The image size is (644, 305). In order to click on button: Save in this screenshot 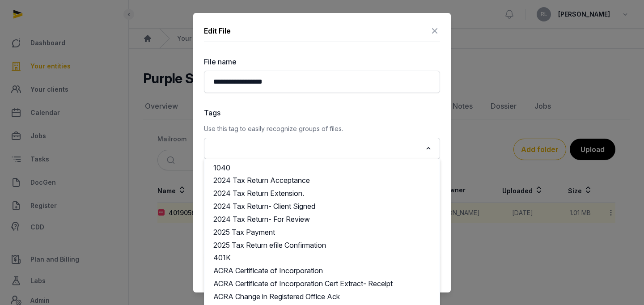, I will do `click(322, 257)`.